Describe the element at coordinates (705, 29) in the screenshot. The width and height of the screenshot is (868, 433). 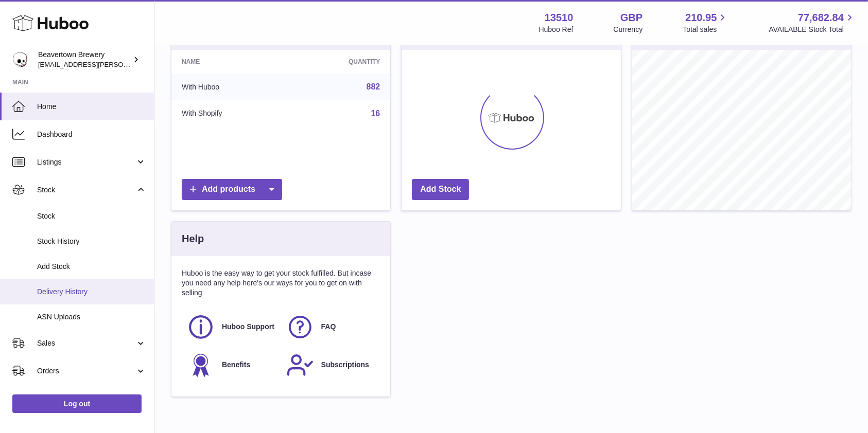
I see `span: Total sales` at that location.